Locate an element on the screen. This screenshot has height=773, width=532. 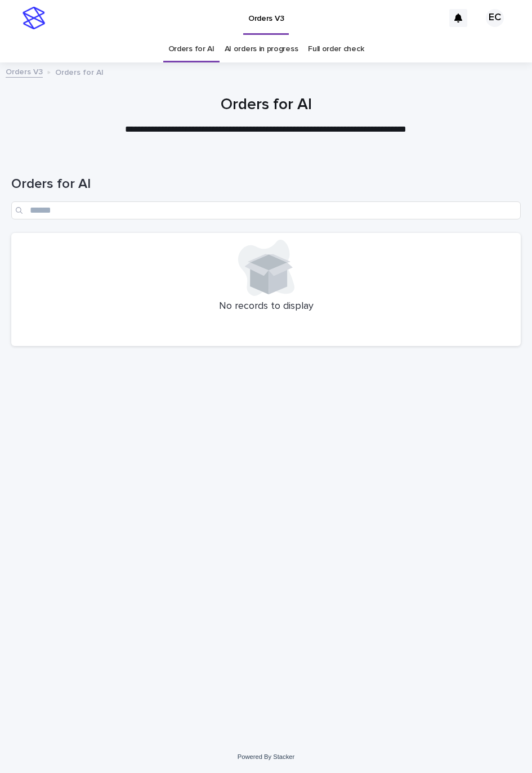
a: Full order check is located at coordinates (335, 49).